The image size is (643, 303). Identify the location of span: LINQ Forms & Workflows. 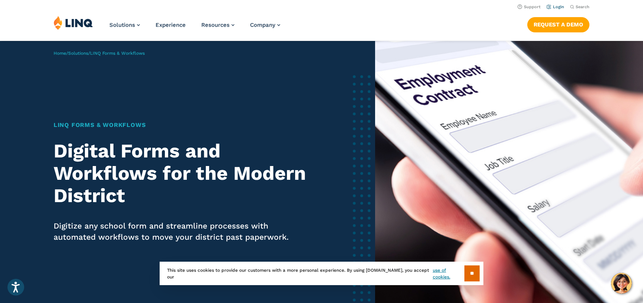
(117, 53).